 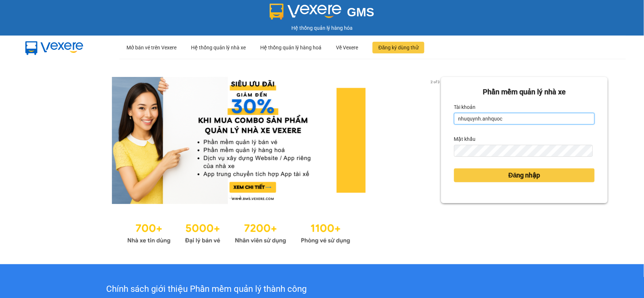 What do you see at coordinates (524, 175) in the screenshot?
I see `span: Đăng nhập` at bounding box center [524, 175].